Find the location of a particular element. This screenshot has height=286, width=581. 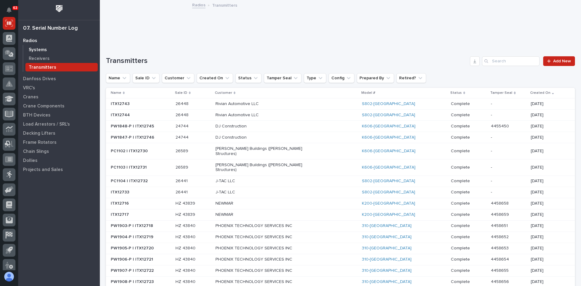

p: ITX12744 is located at coordinates (121, 114).